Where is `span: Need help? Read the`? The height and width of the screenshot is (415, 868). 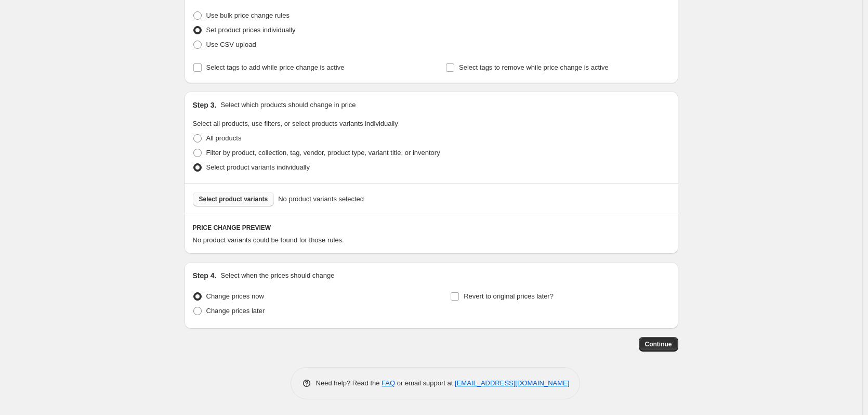 span: Need help? Read the is located at coordinates (349, 383).